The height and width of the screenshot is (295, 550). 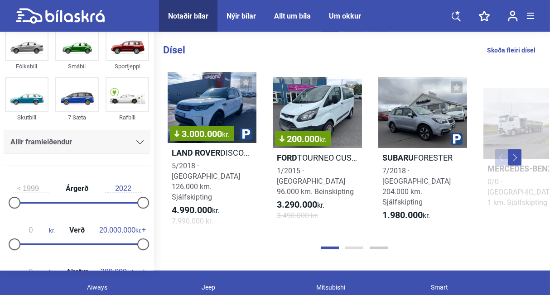 I want to click on button: Next, so click(x=515, y=158).